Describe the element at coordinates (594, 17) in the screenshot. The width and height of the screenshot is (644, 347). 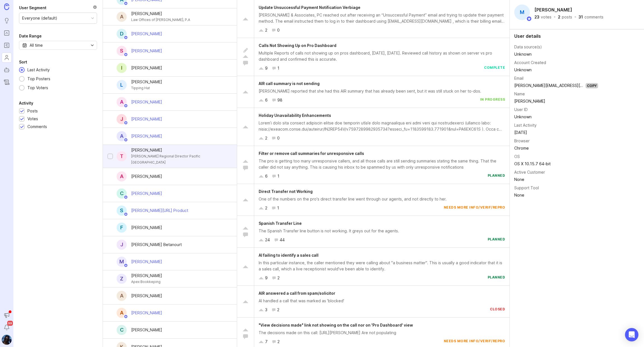
I see `div: comments` at that location.